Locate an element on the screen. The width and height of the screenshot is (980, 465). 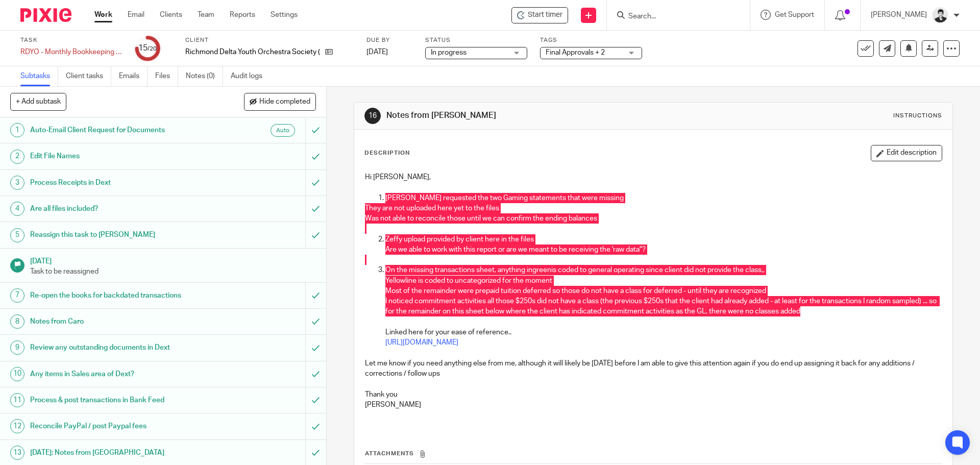
p: Thank you is located at coordinates (653, 395).